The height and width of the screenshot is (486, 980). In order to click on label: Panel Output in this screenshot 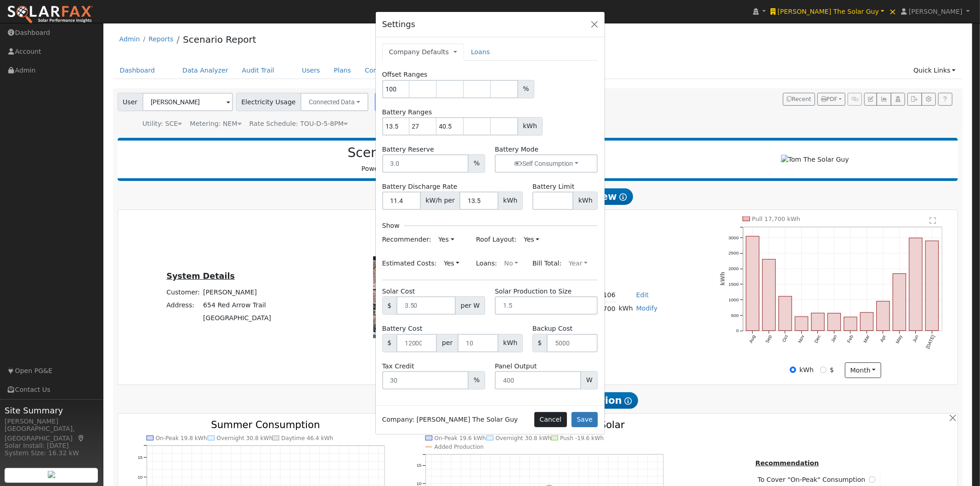, I will do `click(515, 366)`.